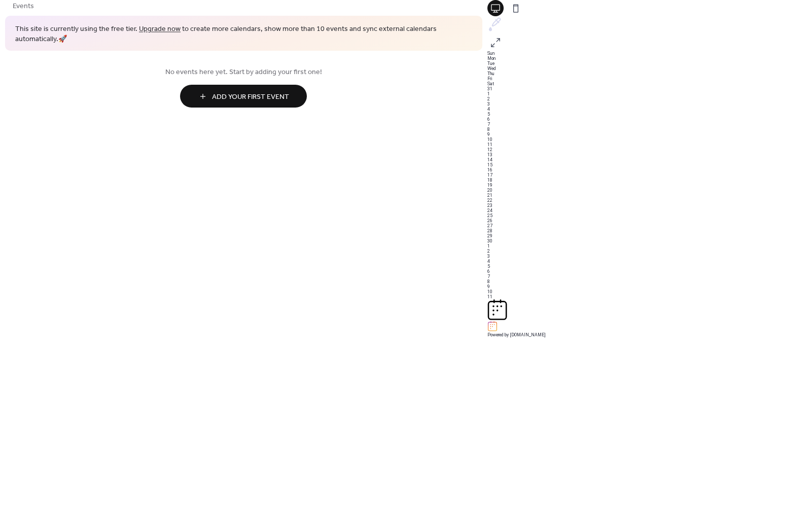  Describe the element at coordinates (160, 29) in the screenshot. I see `a: Upgrade now` at that location.